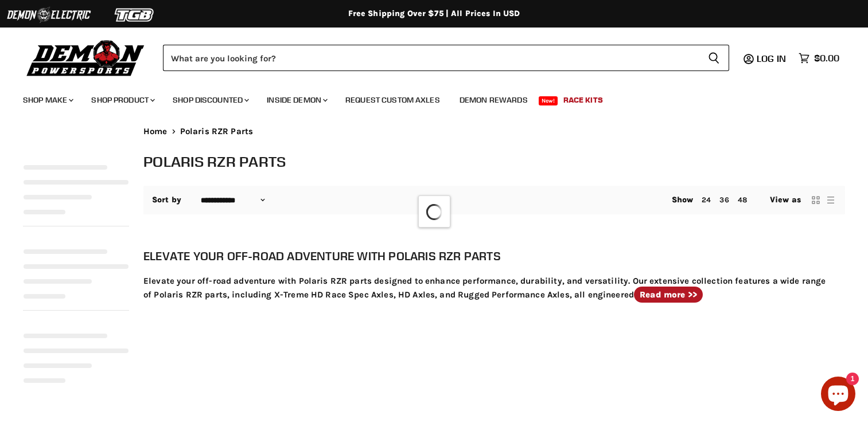 The image size is (868, 423). Describe the element at coordinates (743, 200) in the screenshot. I see `a: 48` at that location.